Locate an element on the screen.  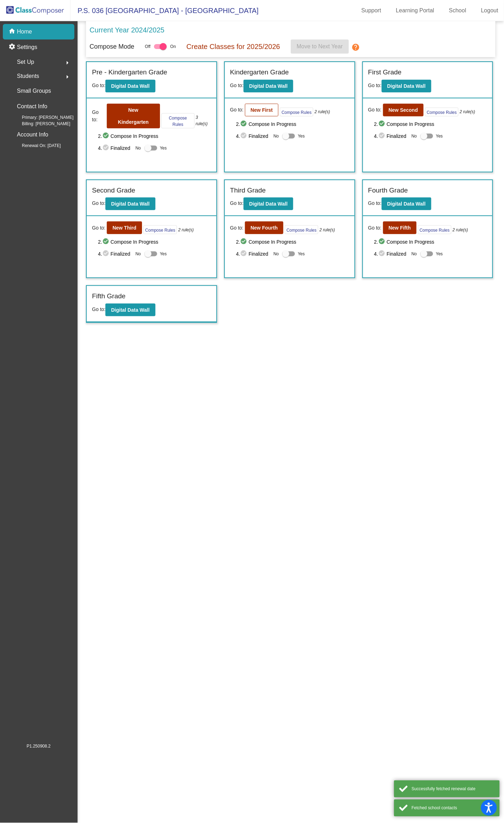
p: Settings is located at coordinates (27, 48).